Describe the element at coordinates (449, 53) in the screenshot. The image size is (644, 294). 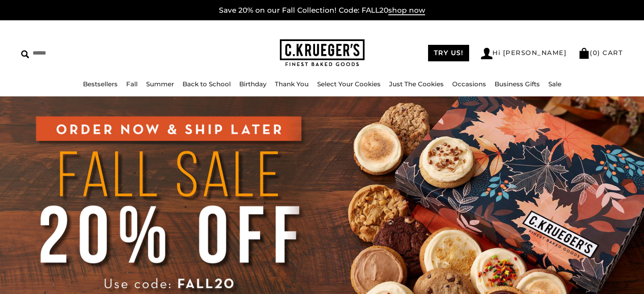
I see `a: TRY US!` at that location.